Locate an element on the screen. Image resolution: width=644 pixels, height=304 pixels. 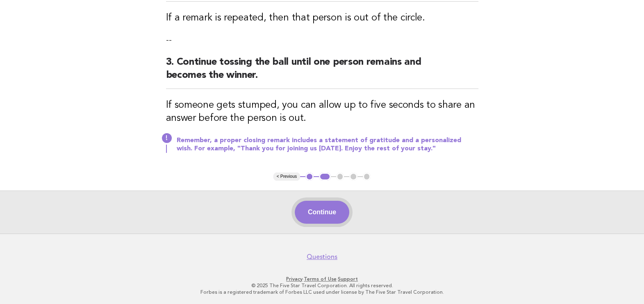
h2: 3. Continue tossing the ball until one person remains and becomes the winner. is located at coordinates (322, 72).